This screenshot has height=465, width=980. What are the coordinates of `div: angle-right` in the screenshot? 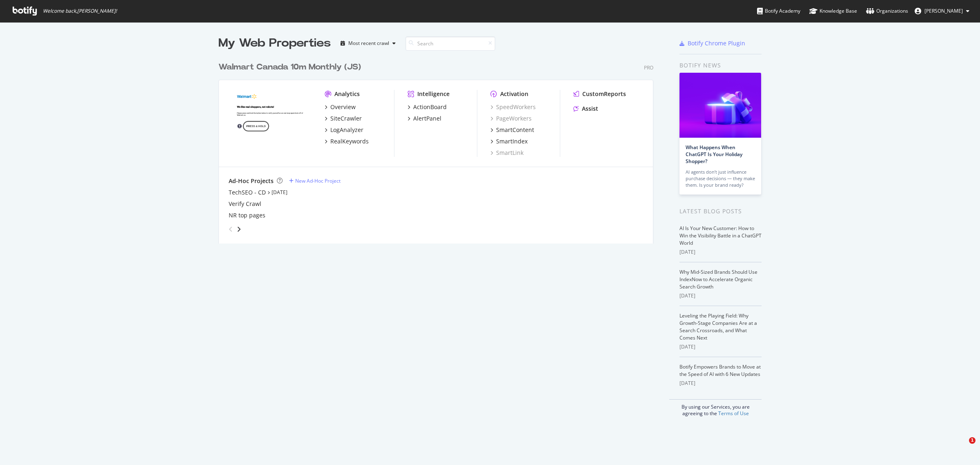 It's located at (239, 229).